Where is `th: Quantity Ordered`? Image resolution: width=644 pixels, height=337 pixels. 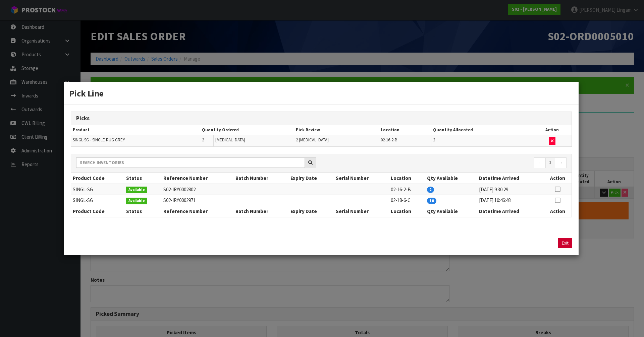
th: Quantity Ordered is located at coordinates (247, 130).